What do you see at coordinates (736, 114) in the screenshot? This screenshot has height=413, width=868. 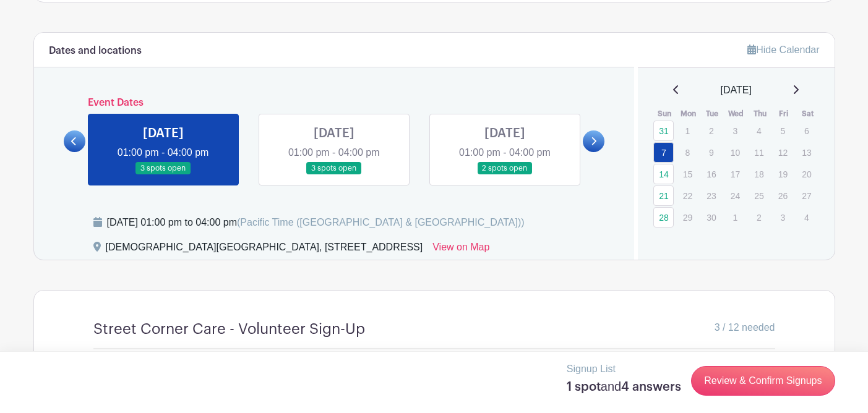 I see `th: Wed` at bounding box center [736, 114].